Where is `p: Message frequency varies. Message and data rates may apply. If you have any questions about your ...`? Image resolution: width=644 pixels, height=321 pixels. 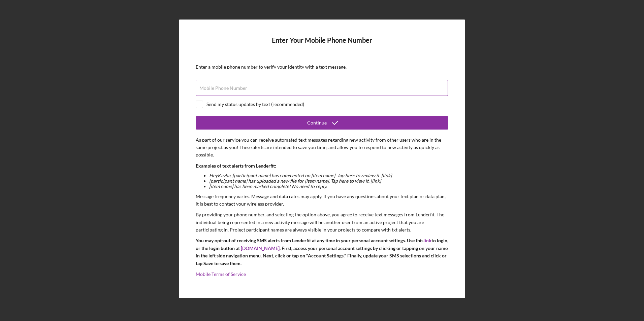 p: Message frequency varies. Message and data rates may apply. If you have any questions about your ... is located at coordinates (322, 200).